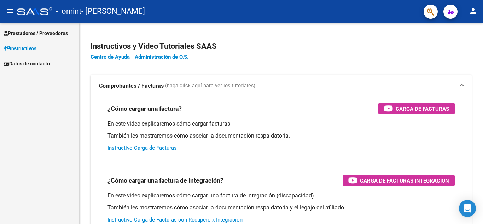 This screenshot has height=224, width=483. I want to click on span: Instructivos, so click(20, 48).